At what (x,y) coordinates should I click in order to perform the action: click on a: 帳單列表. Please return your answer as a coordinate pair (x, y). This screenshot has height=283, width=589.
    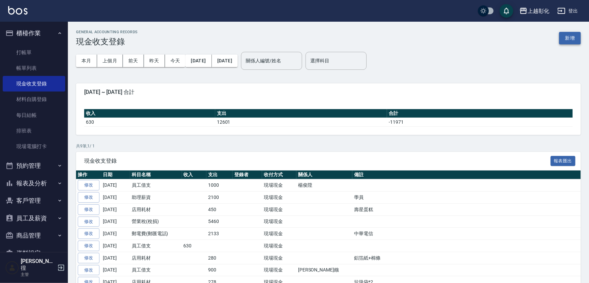
    Looking at the image, I should click on (34, 68).